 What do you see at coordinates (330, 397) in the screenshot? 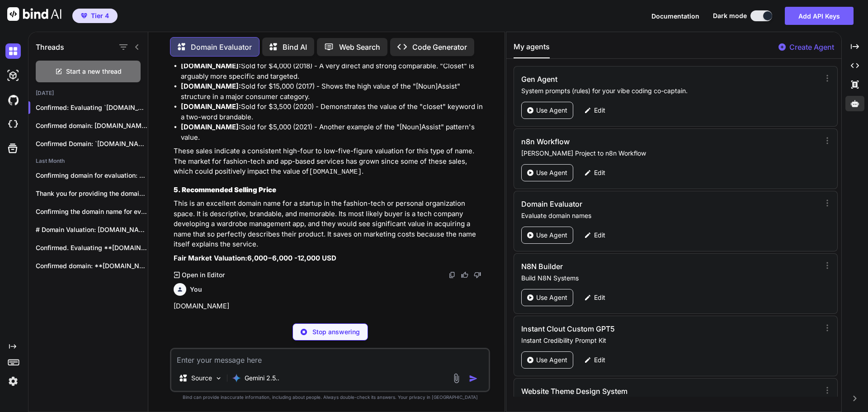
I see `p: Bind can provide inaccurate information, including about people. Always double-check its answers....` at bounding box center [330, 397].